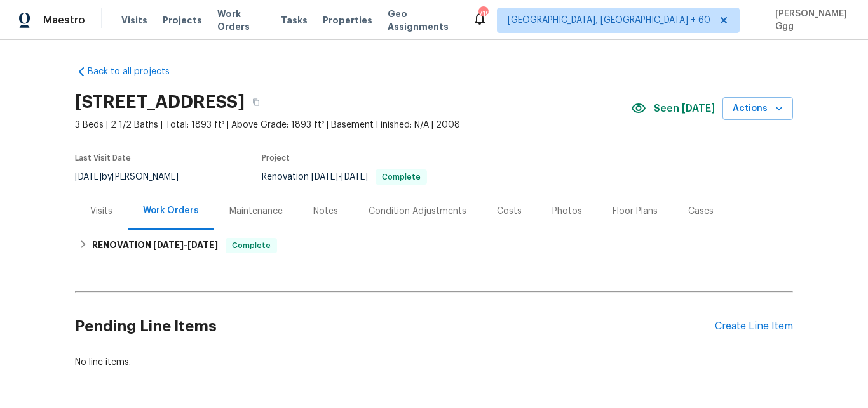 This screenshot has height=408, width=868. What do you see at coordinates (509, 212) in the screenshot?
I see `div: Costs` at bounding box center [509, 212].